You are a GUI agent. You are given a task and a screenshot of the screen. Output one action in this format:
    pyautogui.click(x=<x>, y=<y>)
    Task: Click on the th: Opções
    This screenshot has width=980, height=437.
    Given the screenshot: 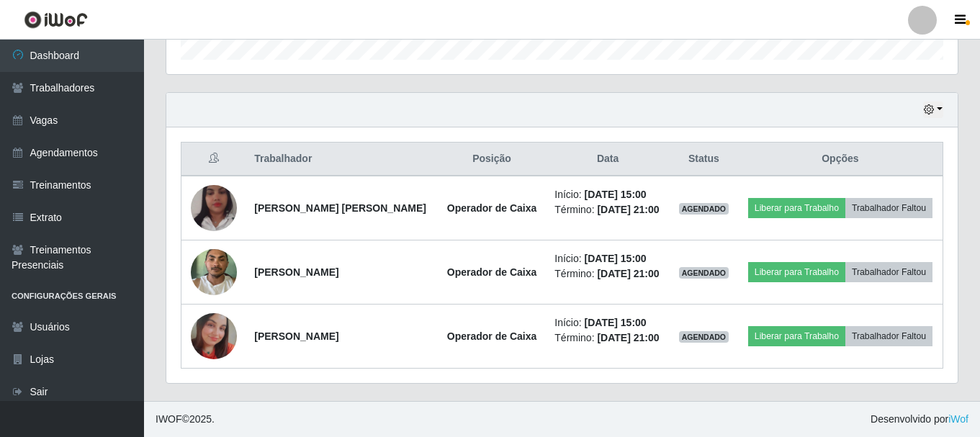 What is the action you would take?
    pyautogui.click(x=840, y=159)
    